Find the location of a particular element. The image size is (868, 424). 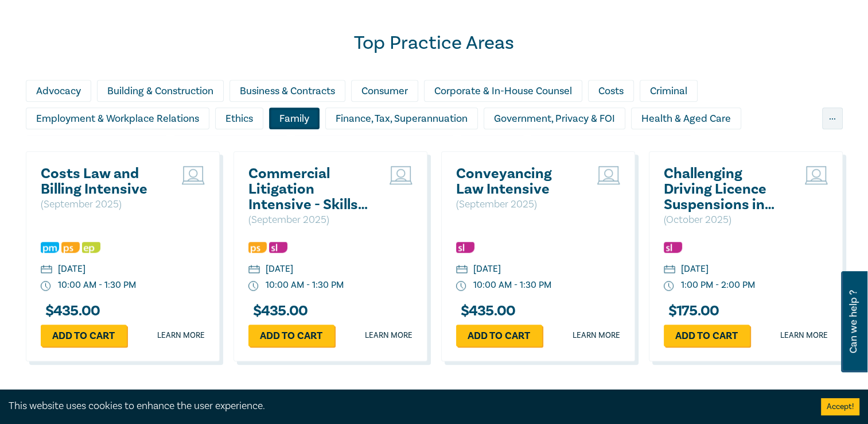

div: 1:00 PM - 2:00 PM is located at coordinates (717, 285).